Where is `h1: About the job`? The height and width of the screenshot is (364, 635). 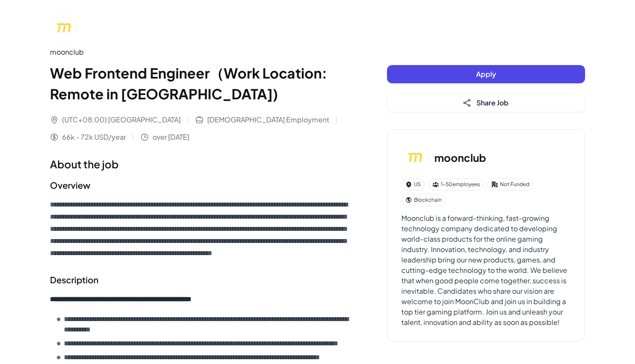 h1: About the job is located at coordinates (201, 164).